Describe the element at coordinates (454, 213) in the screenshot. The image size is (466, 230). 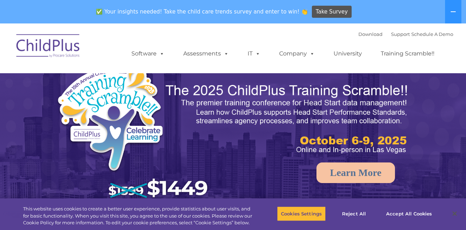
I see `button: Close` at that location.